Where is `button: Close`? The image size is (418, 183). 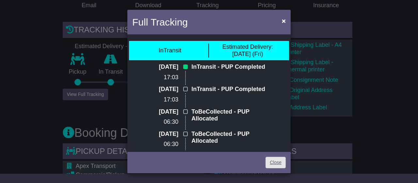 button: Close is located at coordinates (284, 21).